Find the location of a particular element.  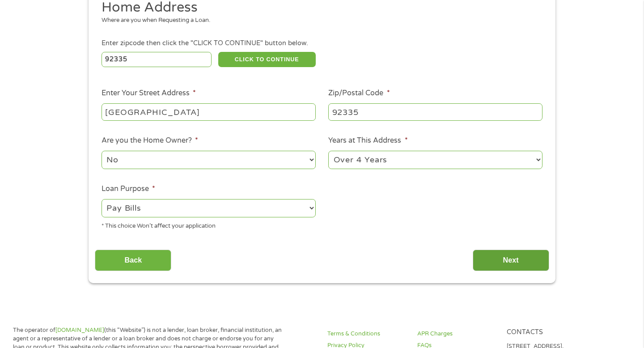

h4: Contacts is located at coordinates (546, 332).